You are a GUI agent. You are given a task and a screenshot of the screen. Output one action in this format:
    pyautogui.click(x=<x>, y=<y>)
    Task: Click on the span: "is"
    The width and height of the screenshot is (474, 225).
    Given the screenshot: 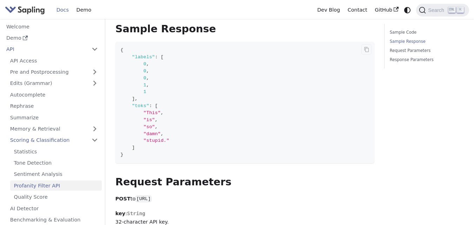 What is the action you would take?
    pyautogui.click(x=149, y=120)
    